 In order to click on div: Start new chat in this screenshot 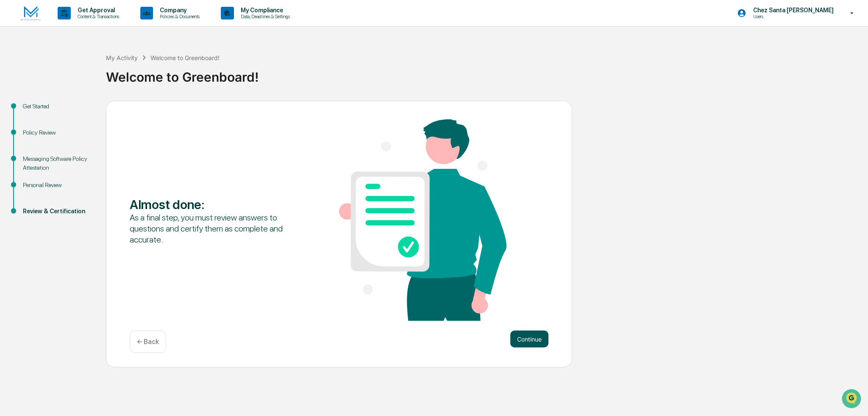, I will do `click(84, 69)`.